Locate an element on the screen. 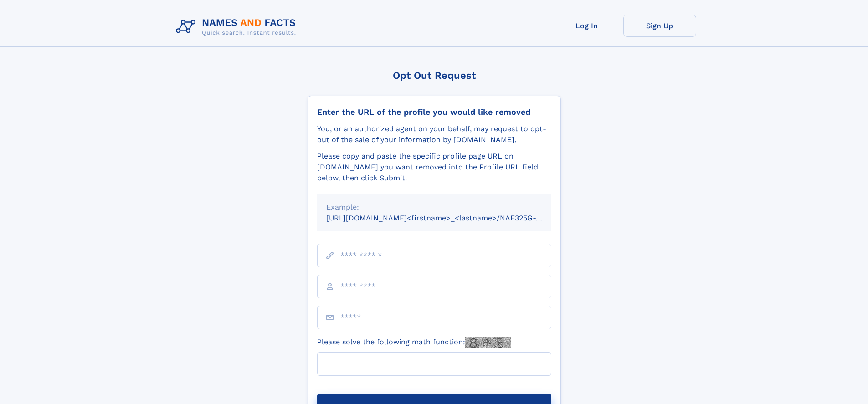 The image size is (868, 404). div: Enter the URL of the profile you would like removed is located at coordinates (434, 112).